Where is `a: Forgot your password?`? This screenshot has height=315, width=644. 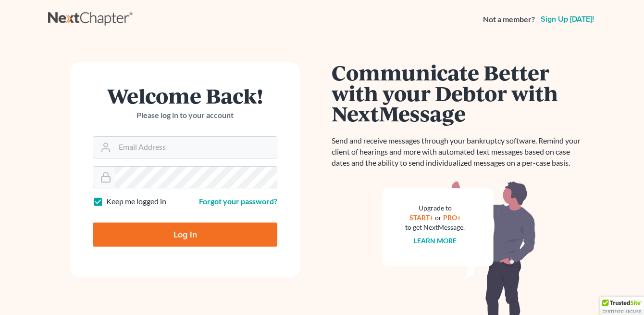 a: Forgot your password? is located at coordinates (238, 200).